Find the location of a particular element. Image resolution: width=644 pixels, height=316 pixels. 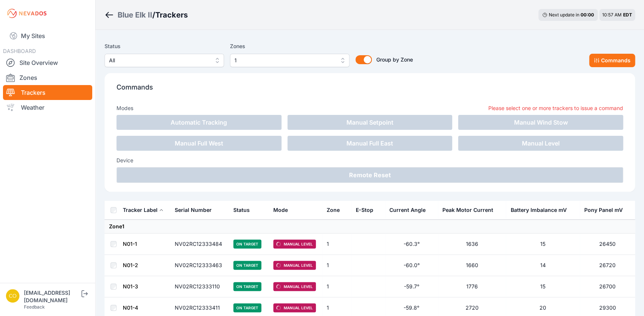

img: controlroomoperator@invenergy.com is located at coordinates (13, 296).